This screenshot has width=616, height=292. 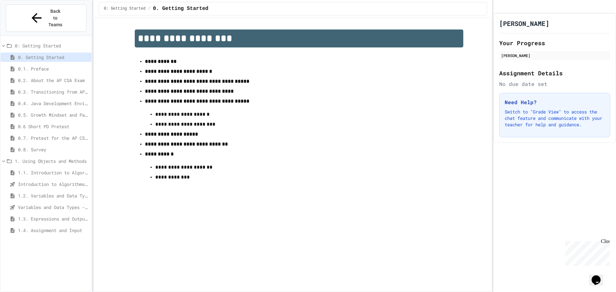 I want to click on span: 0.3. Transitioning from AP CSP to AP CSA, so click(x=53, y=92).